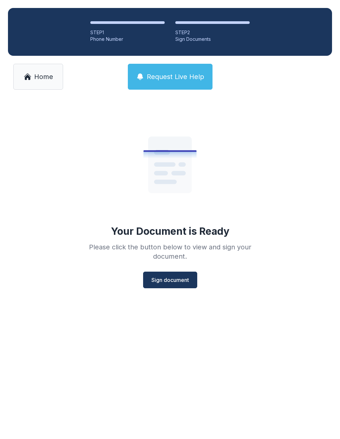  What do you see at coordinates (170, 280) in the screenshot?
I see `span: Sign document` at bounding box center [170, 280].